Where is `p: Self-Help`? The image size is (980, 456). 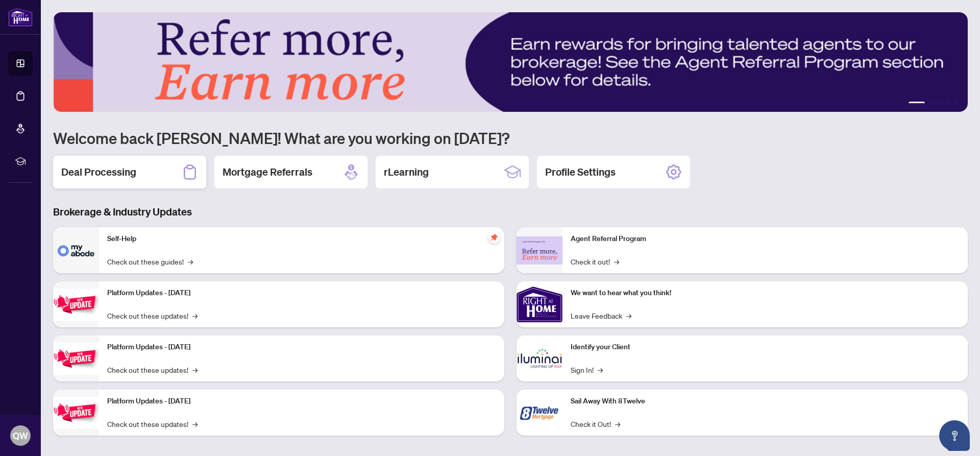
p: Self-Help is located at coordinates (301, 239).